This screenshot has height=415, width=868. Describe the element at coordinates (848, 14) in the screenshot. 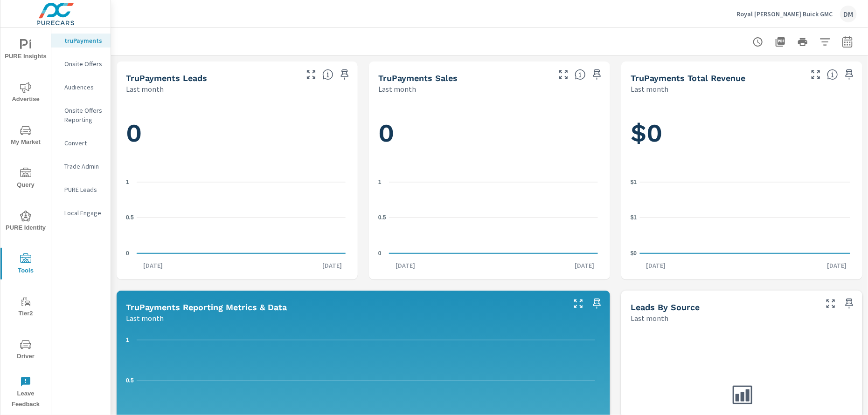

I see `div: DM` at that location.